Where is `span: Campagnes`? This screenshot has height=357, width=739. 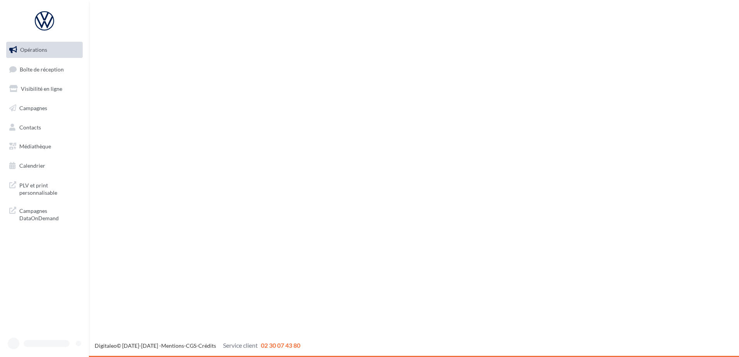
span: Campagnes is located at coordinates (33, 108).